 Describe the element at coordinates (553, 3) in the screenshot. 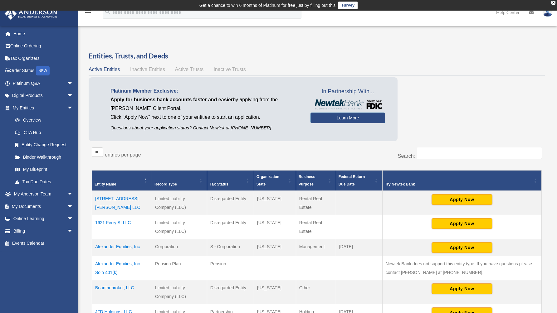

I see `div: close` at that location.